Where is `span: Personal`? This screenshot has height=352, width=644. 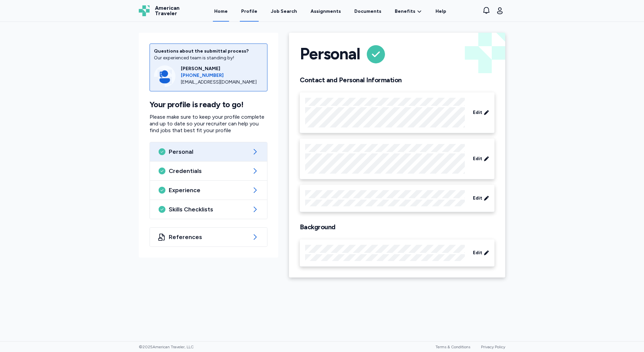
span: Personal is located at coordinates (209, 152).